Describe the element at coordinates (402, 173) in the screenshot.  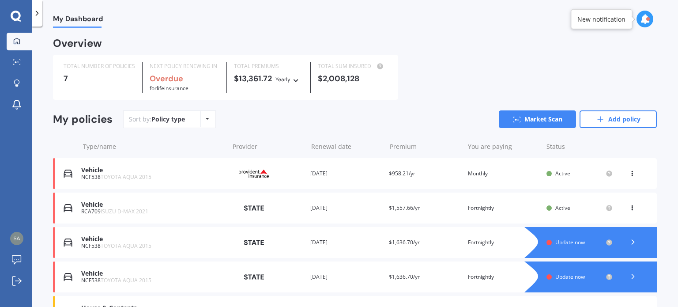
I see `span: $958.21/yr` at that location.